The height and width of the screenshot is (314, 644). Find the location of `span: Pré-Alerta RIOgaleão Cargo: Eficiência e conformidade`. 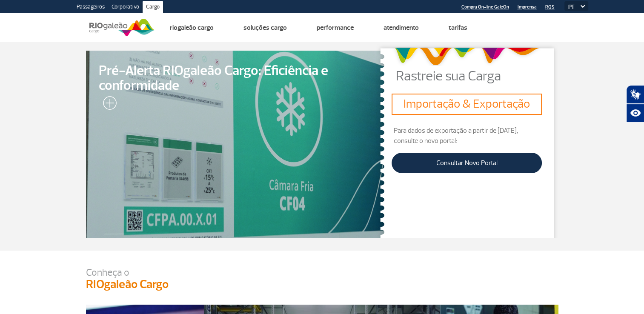

span: Pré-Alerta RIOgaleão Cargo: Eficiência e conformidade is located at coordinates (236, 78).